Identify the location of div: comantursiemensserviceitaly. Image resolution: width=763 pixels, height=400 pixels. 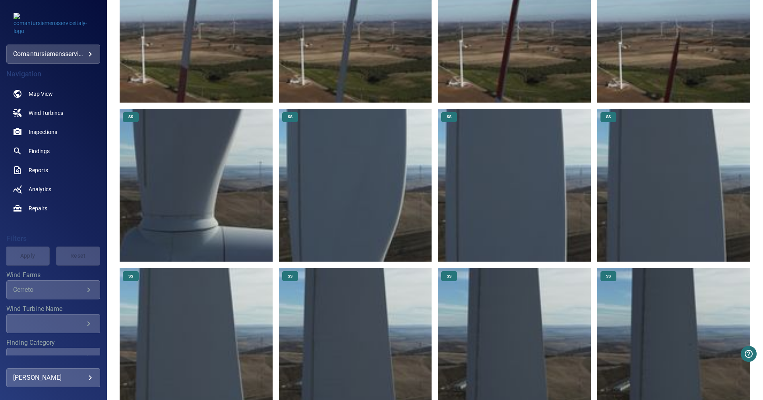
(53, 54).